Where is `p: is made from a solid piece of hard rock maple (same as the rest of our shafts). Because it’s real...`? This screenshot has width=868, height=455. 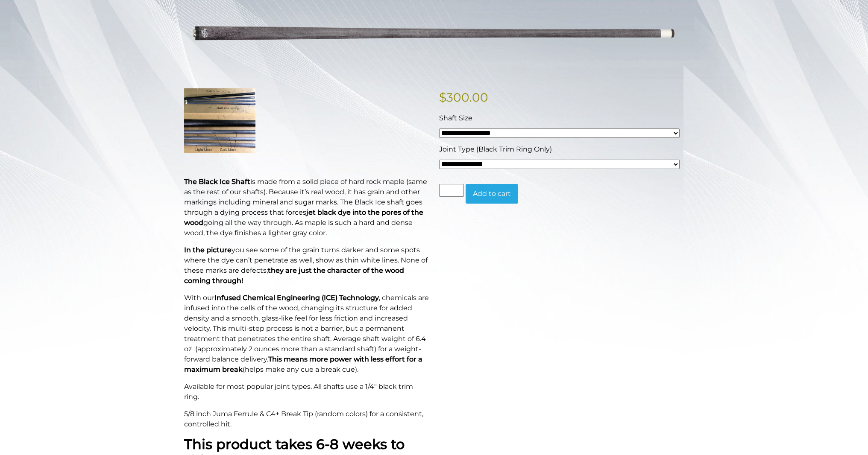 p: is made from a solid piece of hard rock maple (same as the rest of our shafts). Because it’s real... is located at coordinates (306, 207).